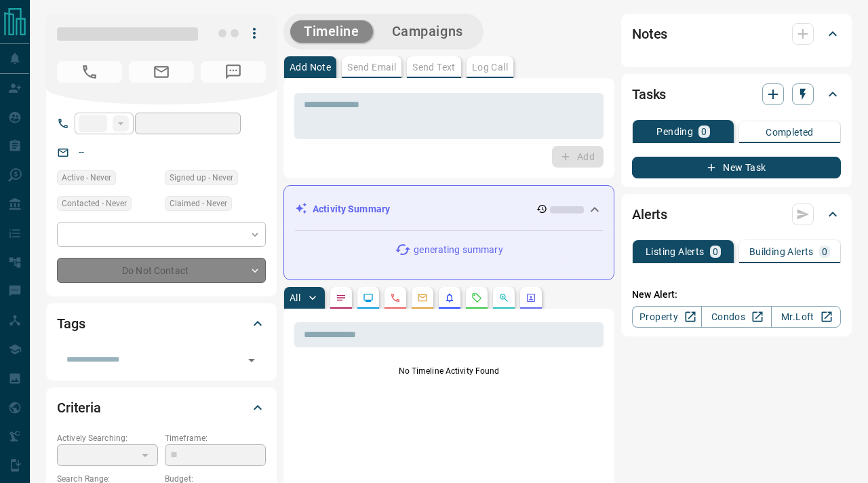 This screenshot has width=868, height=483. Describe the element at coordinates (449, 209) in the screenshot. I see `div: Activity Summary` at that location.